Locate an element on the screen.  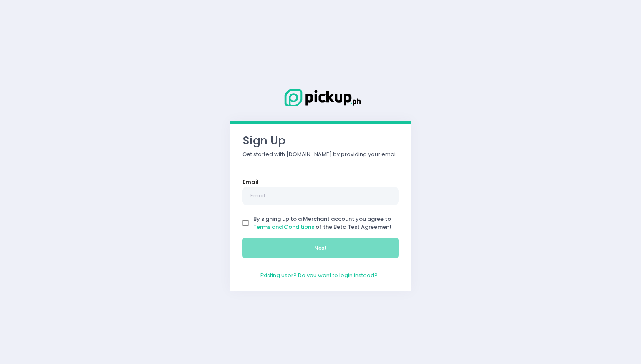
a: Terms and Conditions is located at coordinates (283, 227).